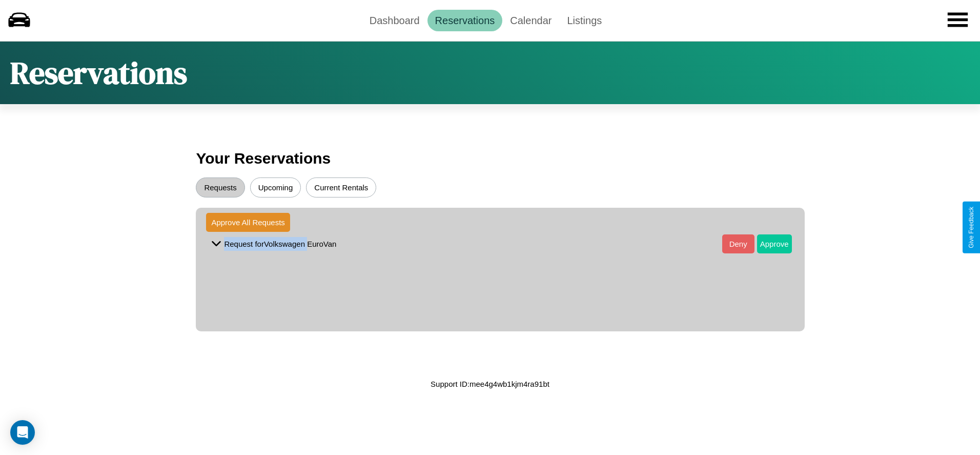 Image resolution: width=980 pixels, height=455 pixels. Describe the element at coordinates (395, 21) in the screenshot. I see `a: Dashboard` at that location.